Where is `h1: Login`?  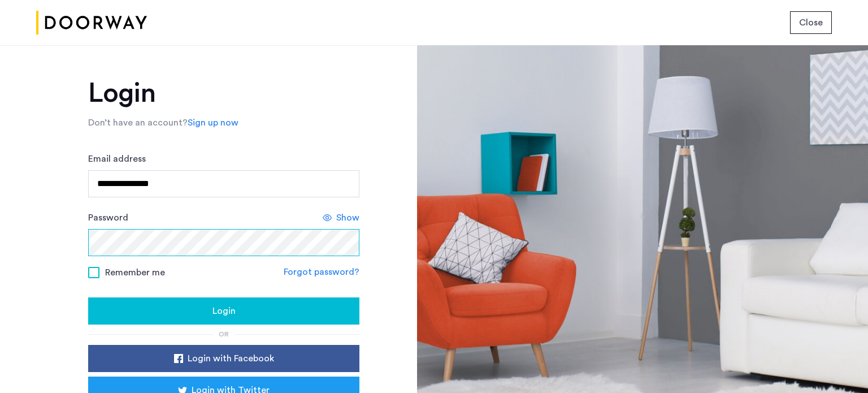 h1: Login is located at coordinates (224, 93).